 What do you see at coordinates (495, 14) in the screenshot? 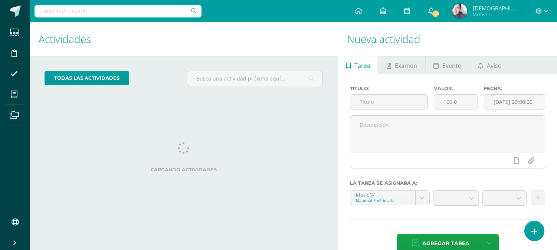
I see `span: Mi Perfil` at bounding box center [495, 14].